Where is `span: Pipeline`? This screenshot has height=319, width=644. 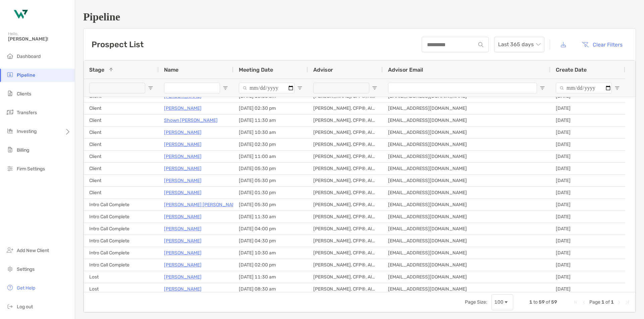
span: Pipeline is located at coordinates (26, 75).